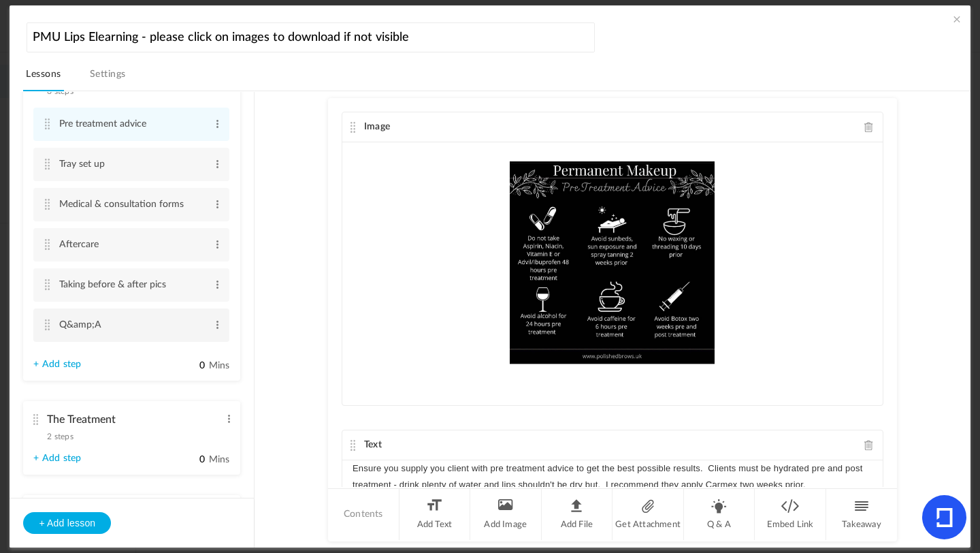 The height and width of the screenshot is (553, 980). What do you see at coordinates (612, 263) in the screenshot?
I see `img: img-368a0265e906-1.jpeg` at bounding box center [612, 263].